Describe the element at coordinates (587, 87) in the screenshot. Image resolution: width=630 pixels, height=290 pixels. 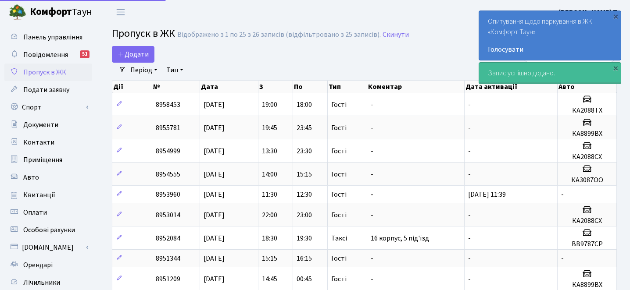
I see `th: Авто` at that location.